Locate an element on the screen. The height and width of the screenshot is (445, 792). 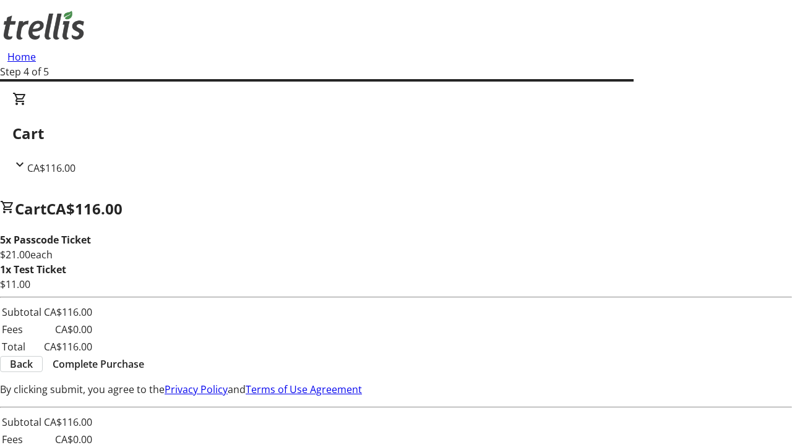
span: Cart is located at coordinates (30, 208).